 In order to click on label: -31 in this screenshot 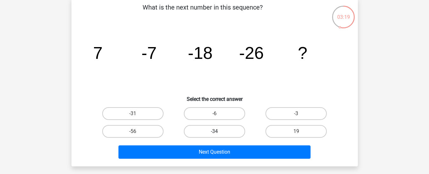, I will do `click(133, 113)`.